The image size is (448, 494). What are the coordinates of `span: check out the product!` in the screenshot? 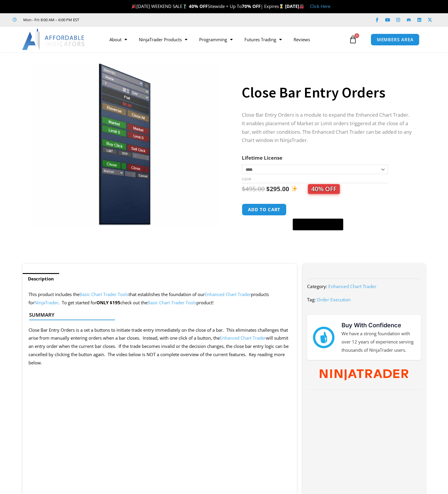 It's located at (167, 302).